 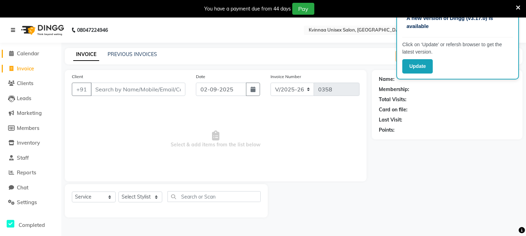 What do you see at coordinates (393, 100) in the screenshot?
I see `div: Total Visits:` at bounding box center [393, 100].